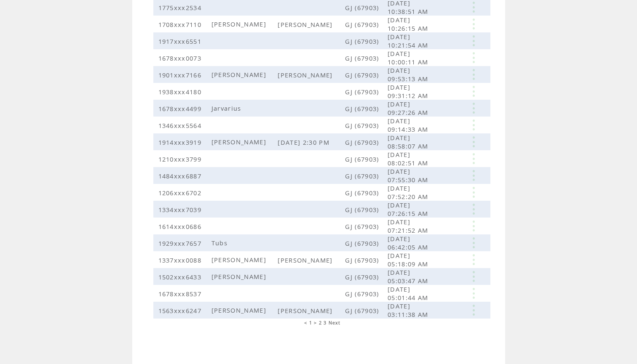 This screenshot has height=364, width=637. I want to click on span: 1614xxx0686, so click(181, 226).